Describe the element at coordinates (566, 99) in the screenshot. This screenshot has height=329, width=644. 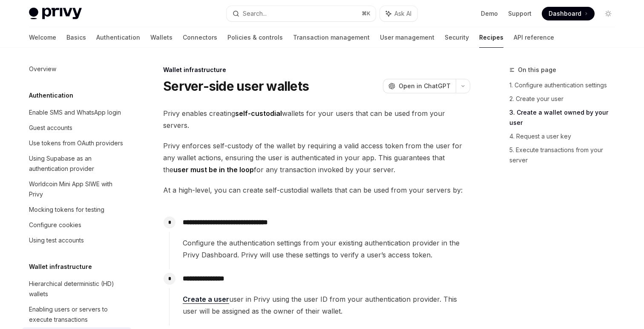
I see `a: 2. Create your user` at that location.